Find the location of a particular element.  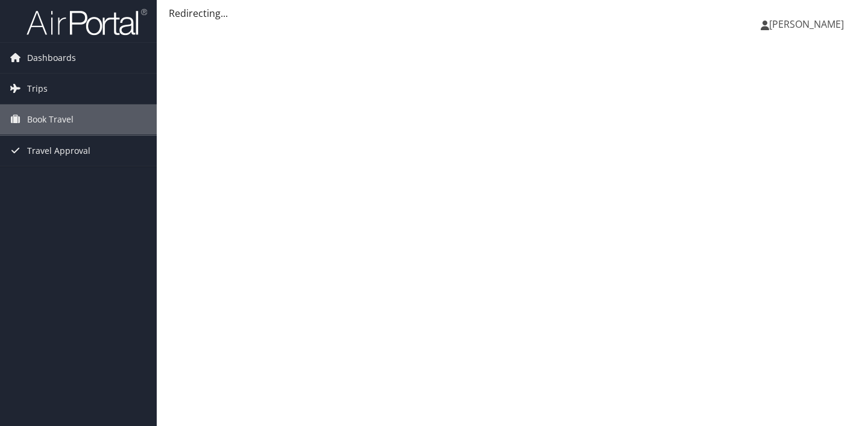

span: Trips is located at coordinates (37, 89).